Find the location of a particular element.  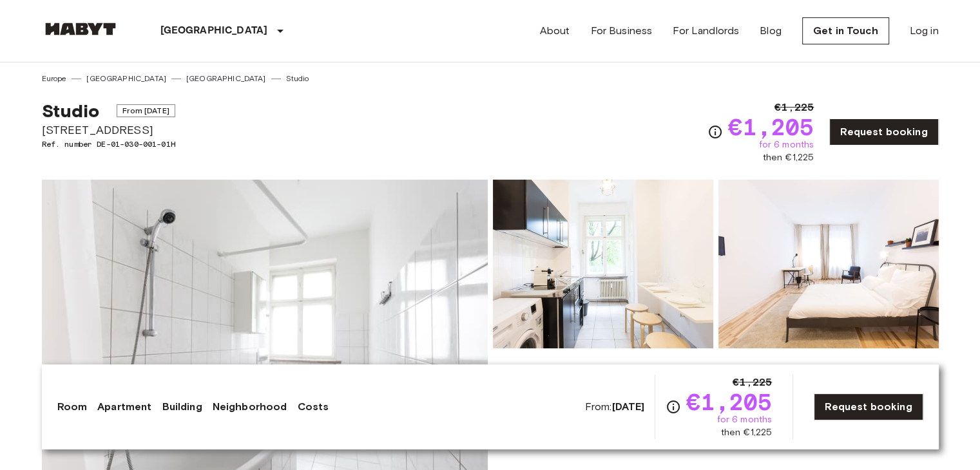

a: Studio is located at coordinates (298, 78).